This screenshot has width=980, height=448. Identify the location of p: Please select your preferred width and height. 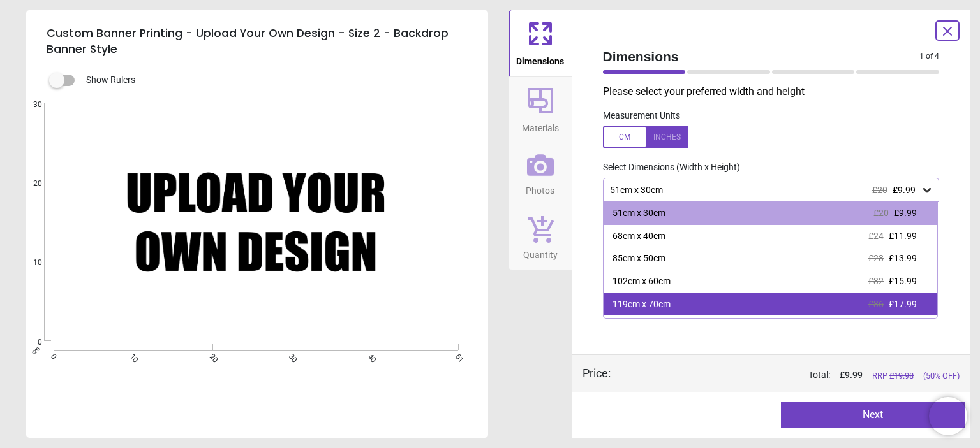
(776, 92).